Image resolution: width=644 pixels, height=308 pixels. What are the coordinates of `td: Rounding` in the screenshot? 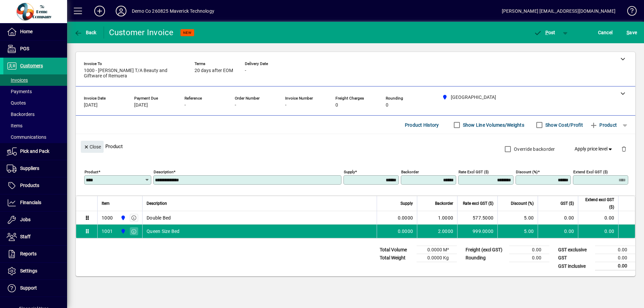 It's located at (486, 258).